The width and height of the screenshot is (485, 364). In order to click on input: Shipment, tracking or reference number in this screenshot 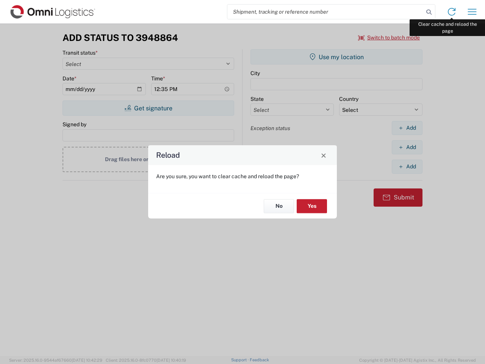, I will do `click(326, 12)`.